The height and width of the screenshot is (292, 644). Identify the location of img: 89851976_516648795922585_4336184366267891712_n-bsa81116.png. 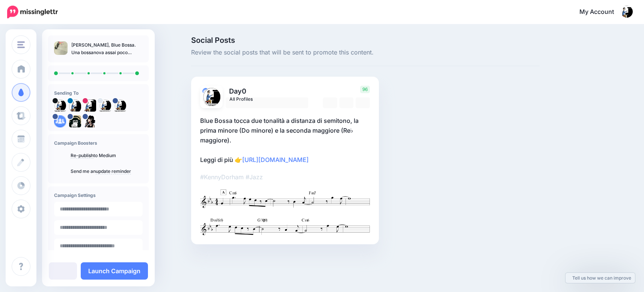
(90, 121).